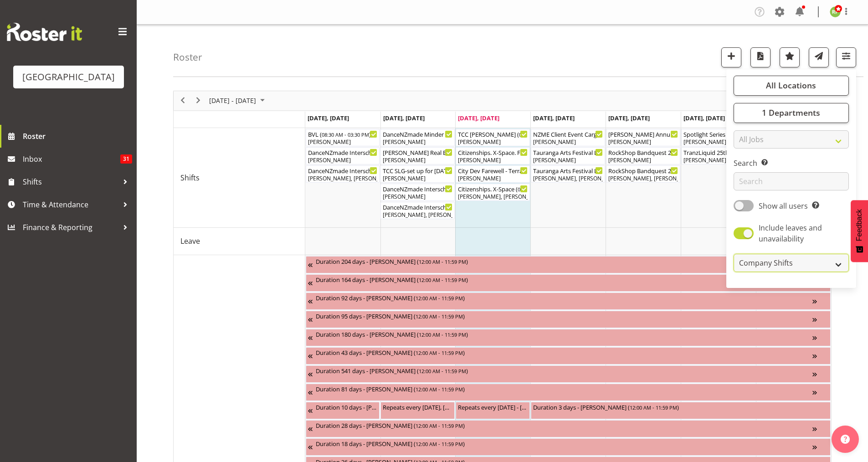  I want to click on label: Search, so click(791, 163).